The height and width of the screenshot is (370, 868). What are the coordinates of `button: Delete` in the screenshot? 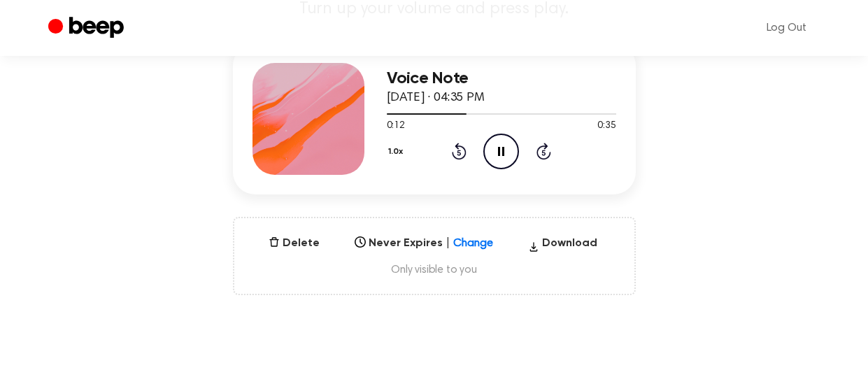 It's located at (294, 243).